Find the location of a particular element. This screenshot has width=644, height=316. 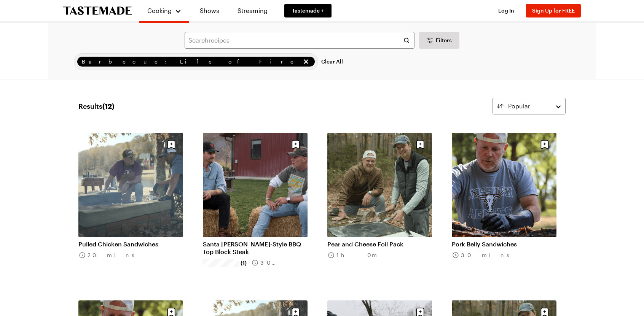

a: Pork Belly Sandwiches is located at coordinates (504, 244).